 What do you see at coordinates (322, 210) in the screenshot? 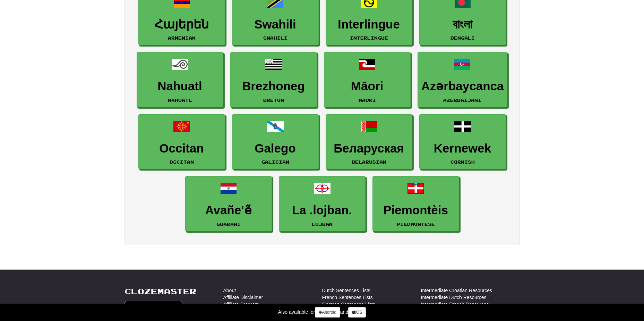
I see `h3: La .lojban.` at bounding box center [322, 210].